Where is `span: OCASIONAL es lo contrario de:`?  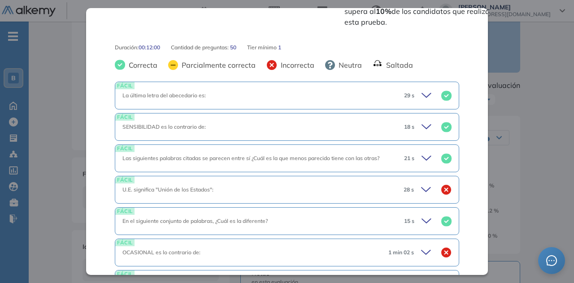
span: OCASIONAL es lo contrario de: is located at coordinates (161, 252).